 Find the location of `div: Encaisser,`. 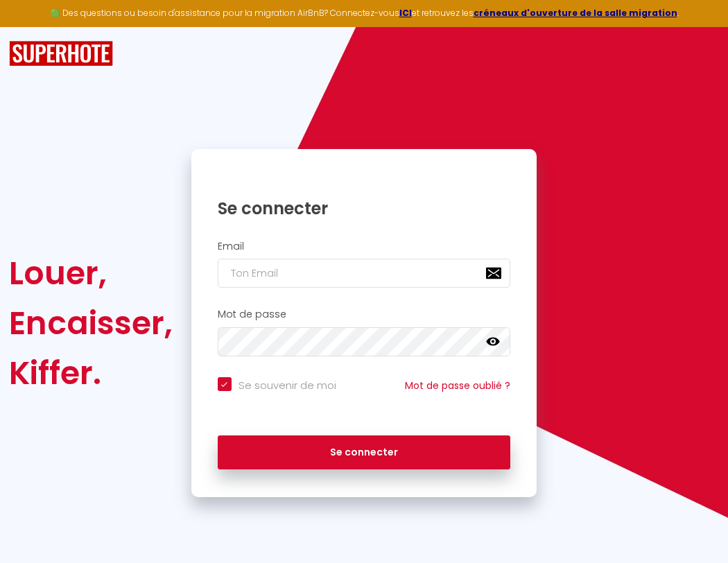

div: Encaisser, is located at coordinates (91, 323).